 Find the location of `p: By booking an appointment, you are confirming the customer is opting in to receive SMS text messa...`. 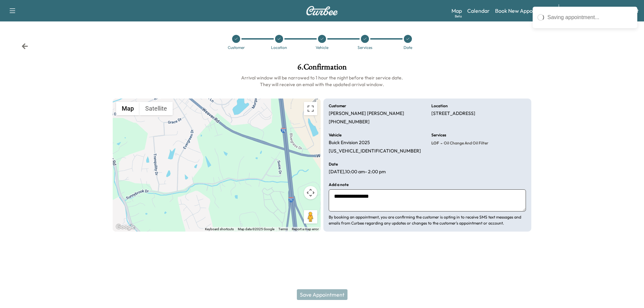

p: By booking an appointment, you are confirming the customer is opting in to receive SMS text messa... is located at coordinates (427, 220).